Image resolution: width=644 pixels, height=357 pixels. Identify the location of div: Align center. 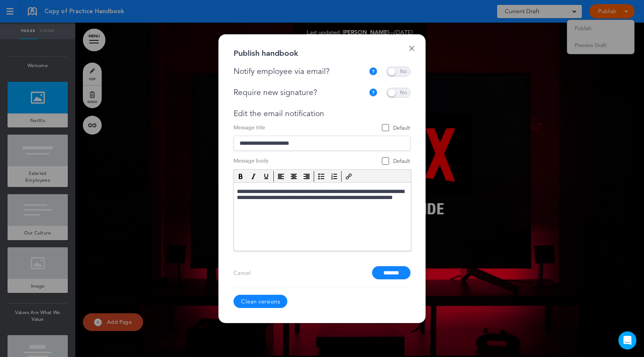
(294, 177).